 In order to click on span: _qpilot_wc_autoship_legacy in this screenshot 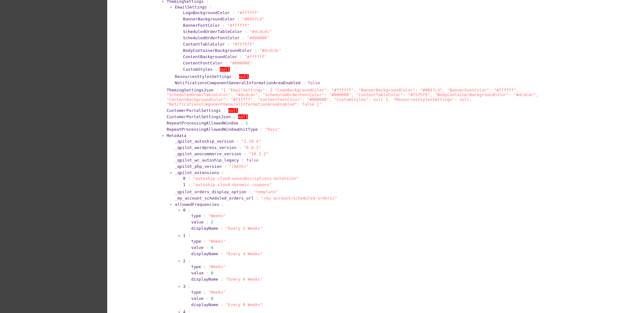, I will do `click(207, 160)`.